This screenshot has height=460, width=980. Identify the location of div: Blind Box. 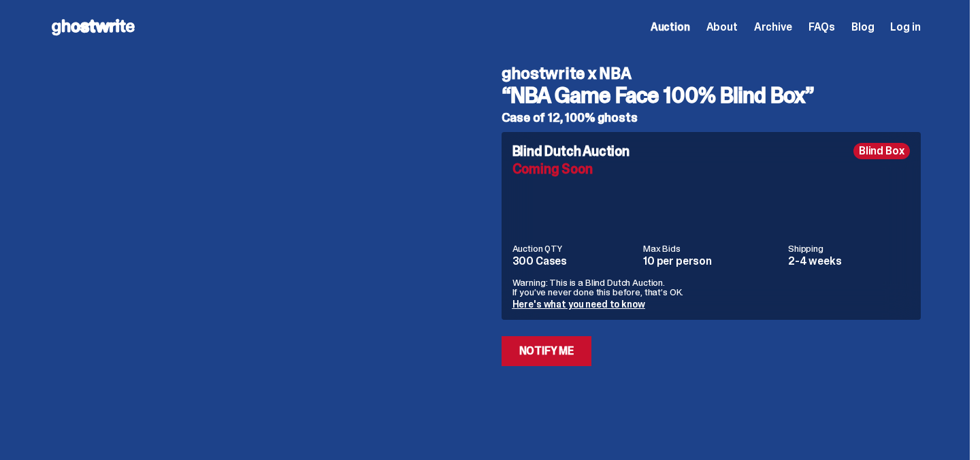
(881, 151).